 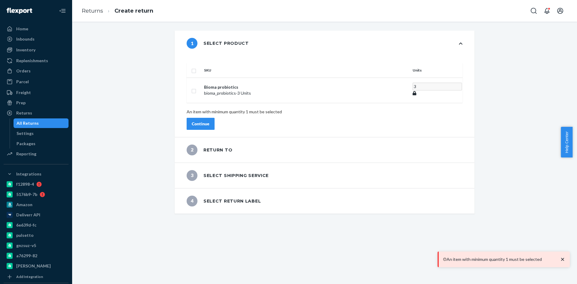 What do you see at coordinates (26, 246) in the screenshot?
I see `div: gnzsuz-v5` at bounding box center [26, 246].